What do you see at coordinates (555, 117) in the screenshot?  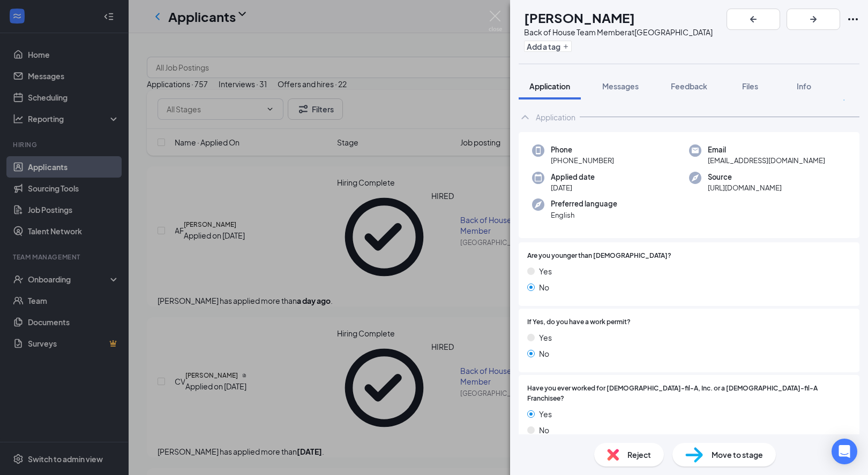 I see `div: Application` at bounding box center [555, 117].